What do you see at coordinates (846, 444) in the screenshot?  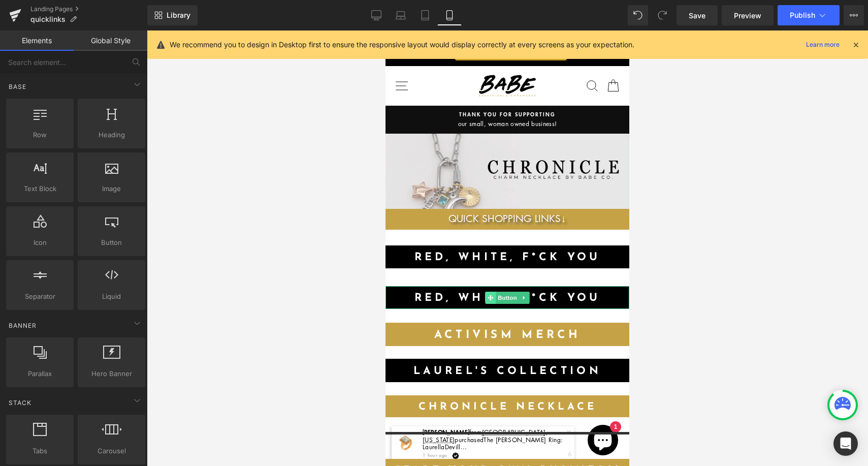 I see `div: Open Intercom Messenger` at bounding box center [846, 444].